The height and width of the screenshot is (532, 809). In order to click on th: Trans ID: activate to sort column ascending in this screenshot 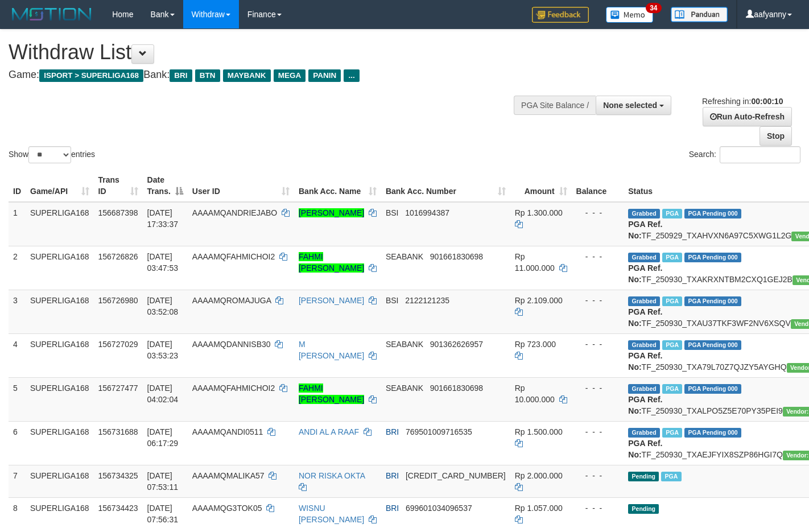, I will do `click(118, 185)`.